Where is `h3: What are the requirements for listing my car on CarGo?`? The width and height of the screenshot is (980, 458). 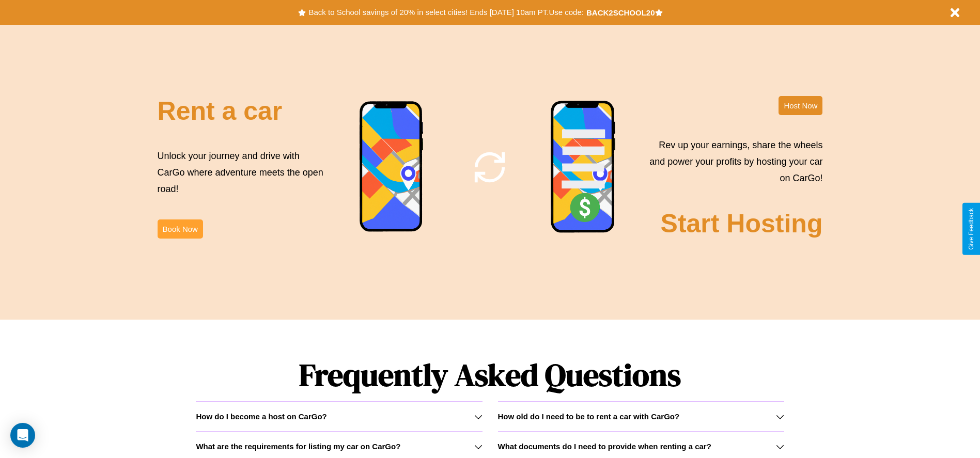
h3: What are the requirements for listing my car on CarGo? is located at coordinates (298, 447).